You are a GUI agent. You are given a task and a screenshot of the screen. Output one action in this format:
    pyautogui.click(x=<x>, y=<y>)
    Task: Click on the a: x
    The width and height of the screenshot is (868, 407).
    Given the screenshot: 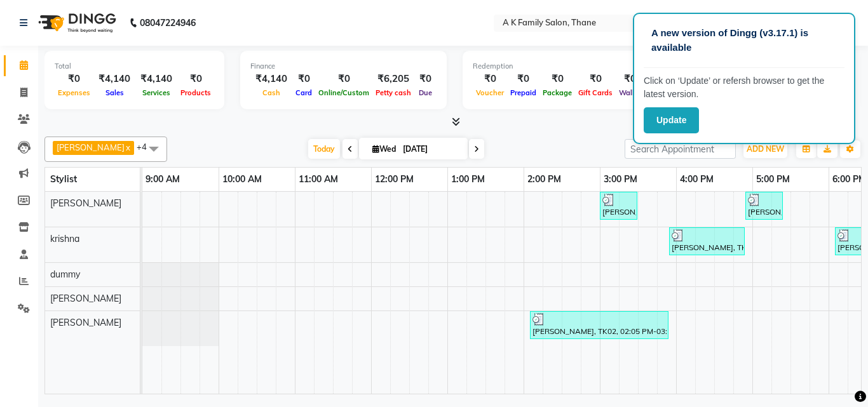 What is the action you would take?
    pyautogui.click(x=127, y=148)
    